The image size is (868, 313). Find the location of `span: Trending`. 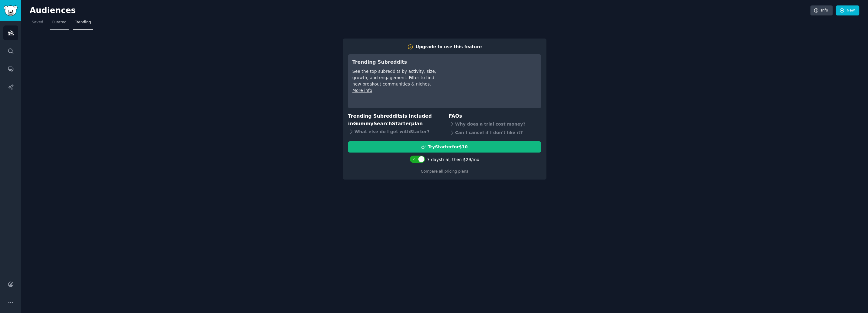

span: Trending is located at coordinates (83, 23).